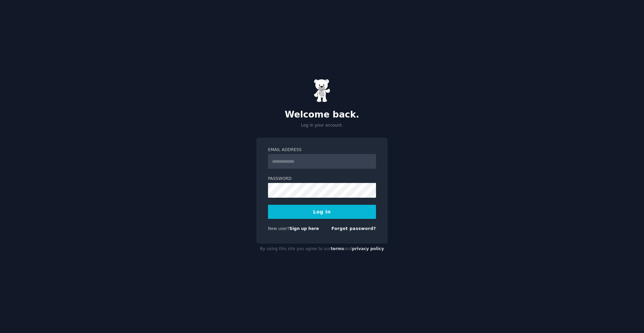 The width and height of the screenshot is (644, 333). I want to click on button: Log In, so click(322, 212).